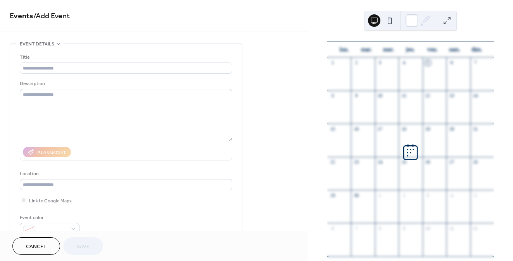 Image resolution: width=513 pixels, height=261 pixels. What do you see at coordinates (367, 50) in the screenshot?
I see `div: mar.` at bounding box center [367, 50].